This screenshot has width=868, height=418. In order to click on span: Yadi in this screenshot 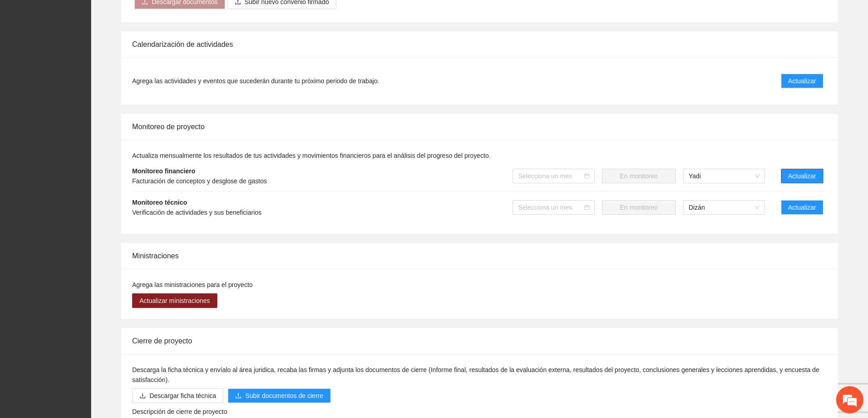, I will do `click(724, 176)`.